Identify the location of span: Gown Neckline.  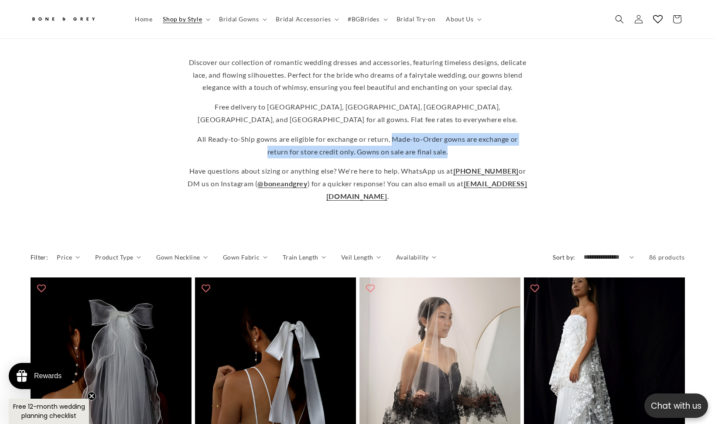
(178, 257).